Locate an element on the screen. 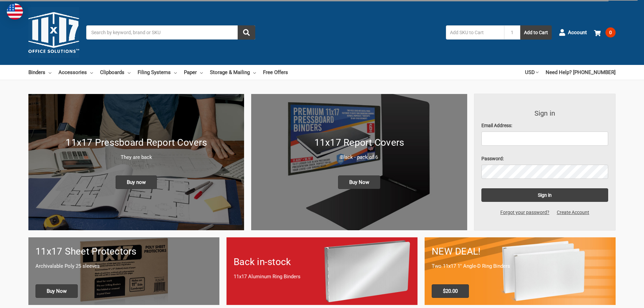 This screenshot has width=644, height=308. span: $20.00 is located at coordinates (450, 291).